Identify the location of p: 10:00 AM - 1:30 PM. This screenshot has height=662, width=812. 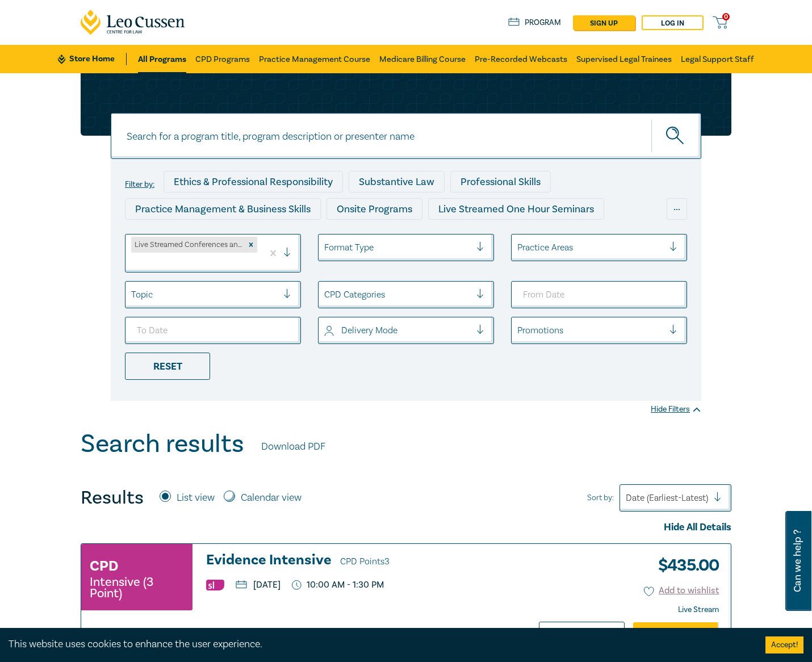
(338, 585).